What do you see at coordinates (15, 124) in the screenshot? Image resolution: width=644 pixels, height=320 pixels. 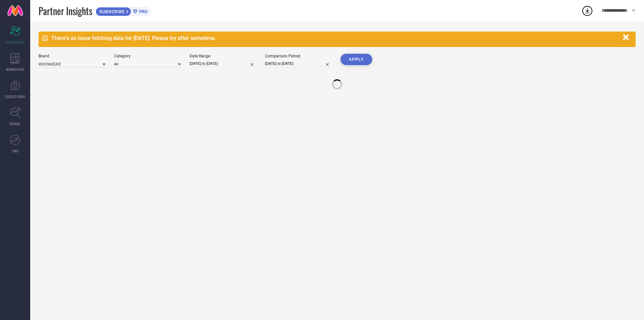 I see `span: TRENDS` at bounding box center [15, 124].